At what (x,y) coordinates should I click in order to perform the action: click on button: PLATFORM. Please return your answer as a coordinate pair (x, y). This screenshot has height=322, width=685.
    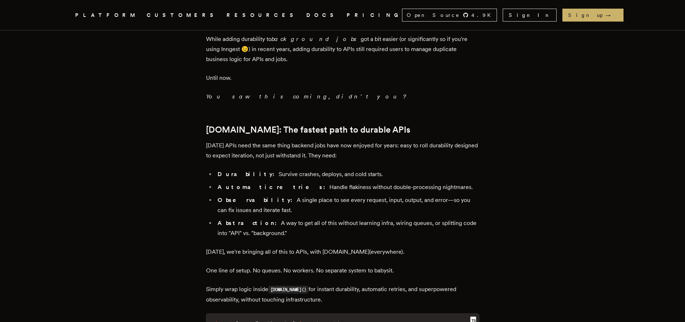
    Looking at the image, I should click on (107, 15).